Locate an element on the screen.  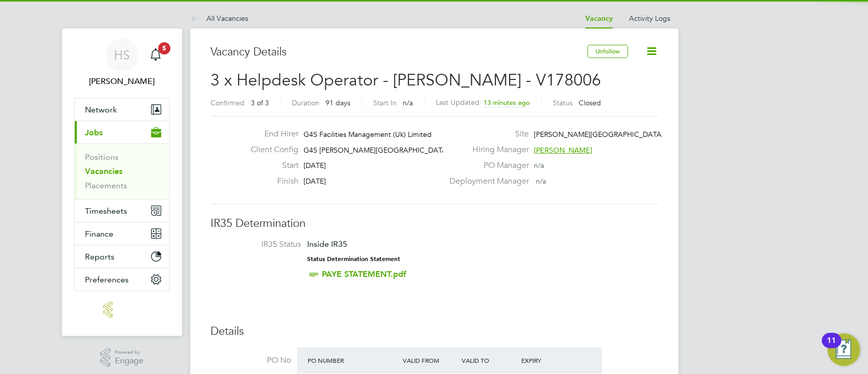
button: Unfollow is located at coordinates (608, 51).